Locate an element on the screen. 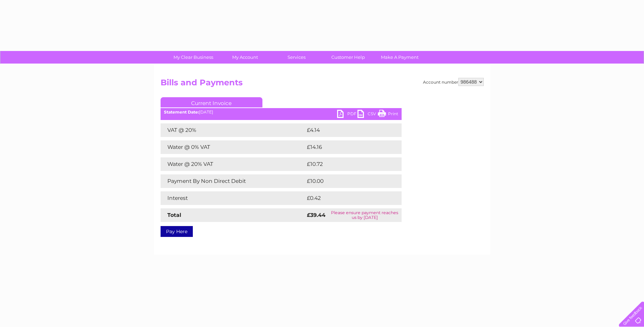 This screenshot has height=327, width=644. a: Customer Help is located at coordinates (348, 57).